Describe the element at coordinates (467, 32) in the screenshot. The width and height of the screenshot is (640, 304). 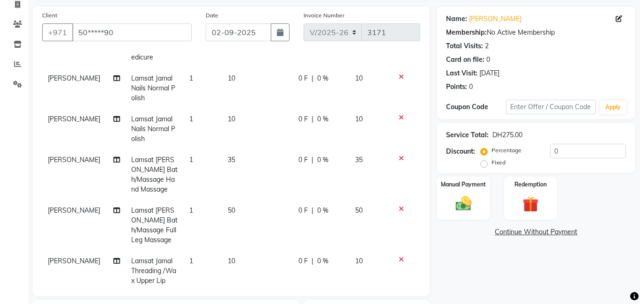
I see `div: Membership:` at that location.